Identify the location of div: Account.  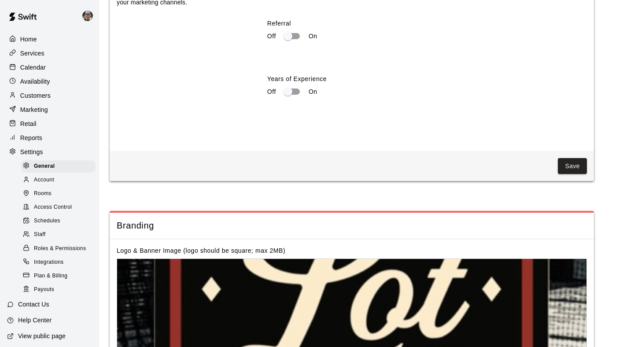
(58, 180).